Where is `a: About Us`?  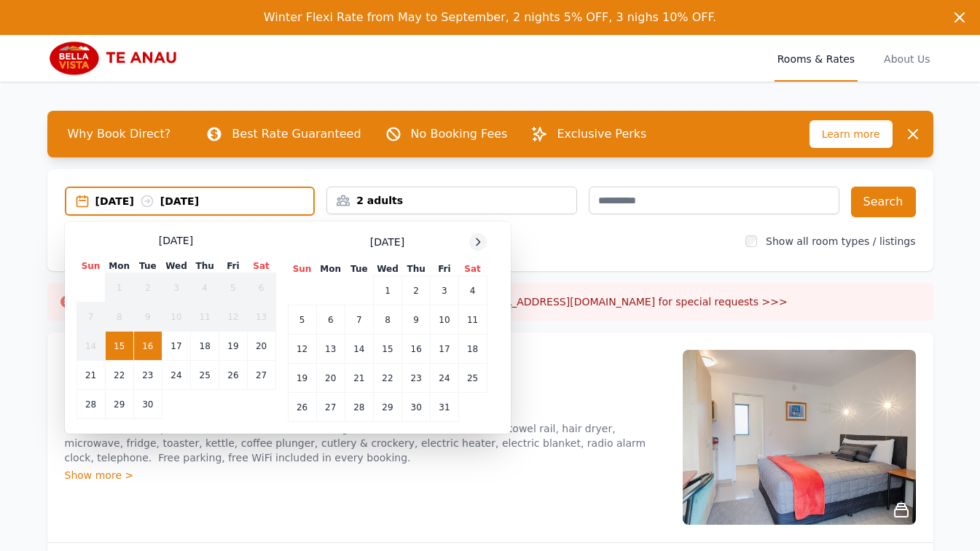 a: About Us is located at coordinates (907, 59).